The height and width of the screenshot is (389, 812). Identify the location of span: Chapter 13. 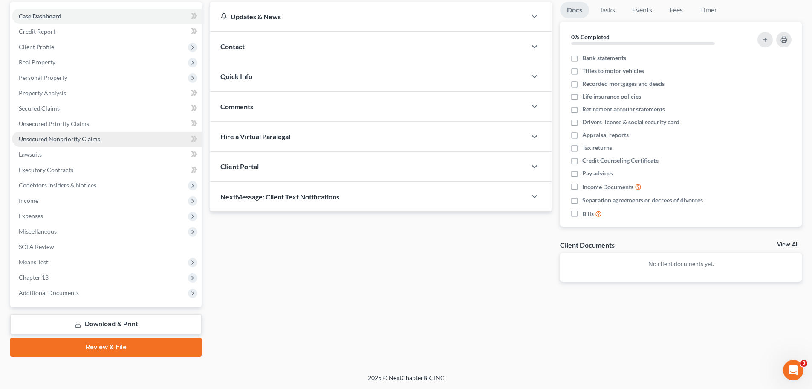
(34, 277).